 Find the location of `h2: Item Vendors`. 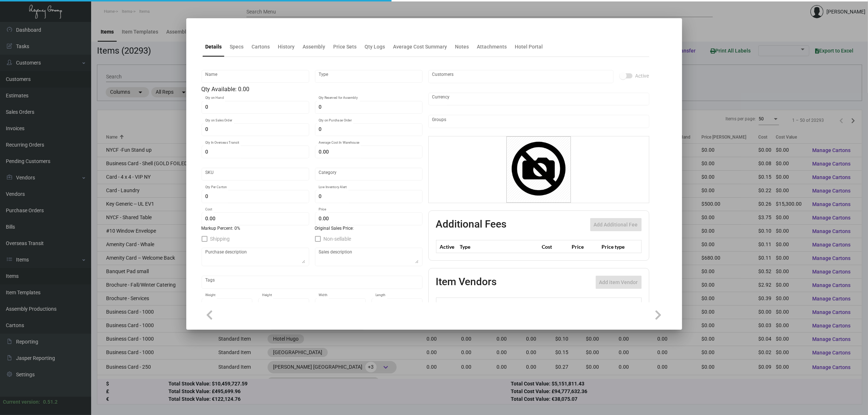

h2: Item Vendors is located at coordinates (466, 282).